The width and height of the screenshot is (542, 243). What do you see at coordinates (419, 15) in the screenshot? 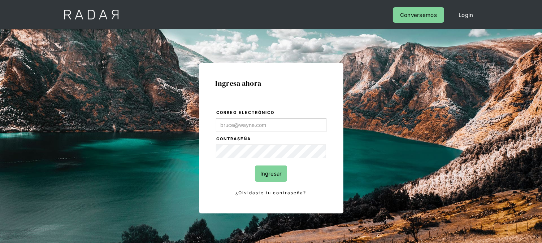
I see `a: Conversemos` at bounding box center [419, 15].